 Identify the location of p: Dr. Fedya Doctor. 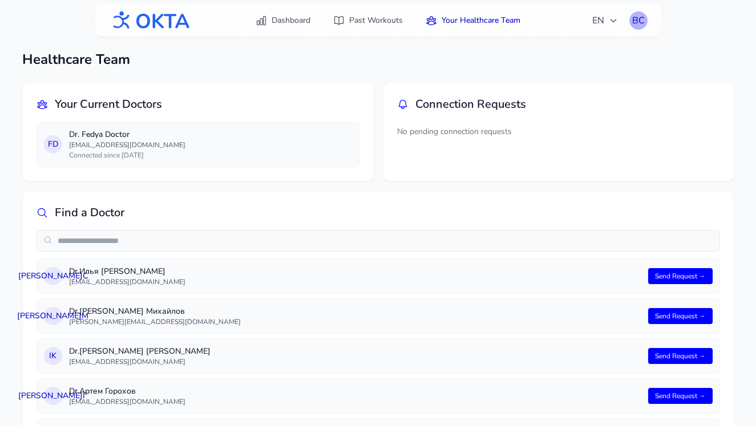
(211, 135).